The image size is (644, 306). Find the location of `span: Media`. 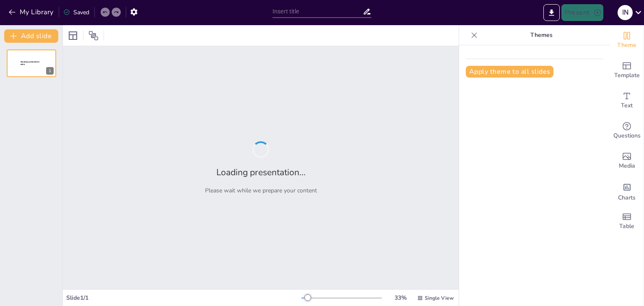

span: Media is located at coordinates (627, 166).